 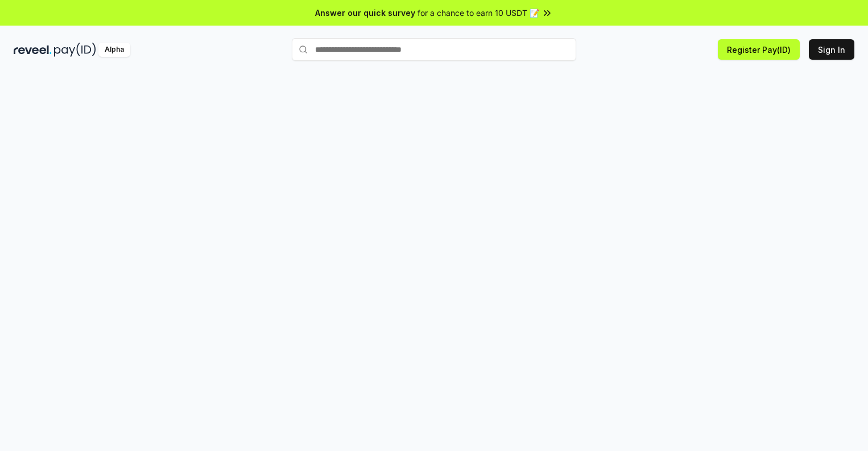 What do you see at coordinates (759, 49) in the screenshot?
I see `button: Register Pay(ID)` at bounding box center [759, 49].